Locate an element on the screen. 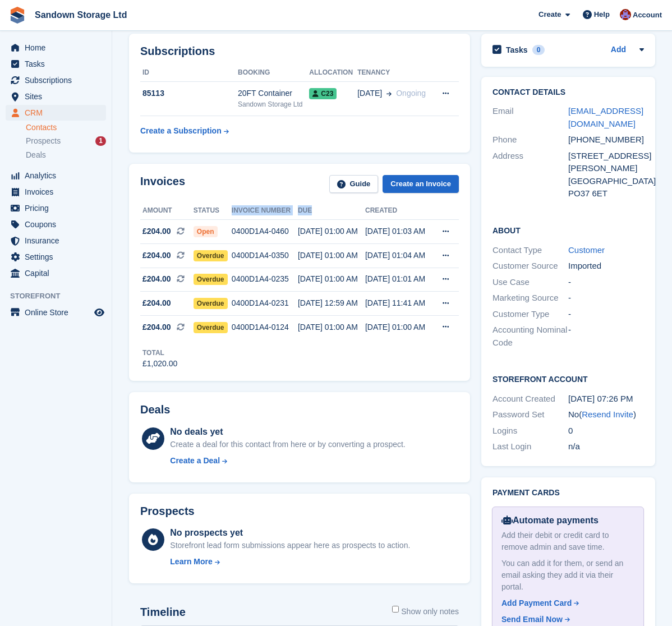  h2: Invoices is located at coordinates (163, 184).